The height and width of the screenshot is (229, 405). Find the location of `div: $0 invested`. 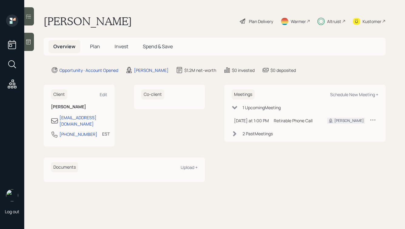

div: $0 invested is located at coordinates (243, 70).